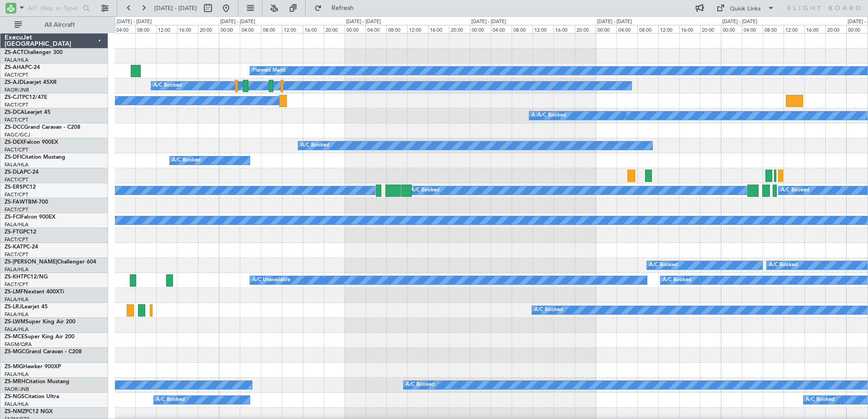  What do you see at coordinates (15, 382) in the screenshot?
I see `span: ZS-MRH` at bounding box center [15, 382].